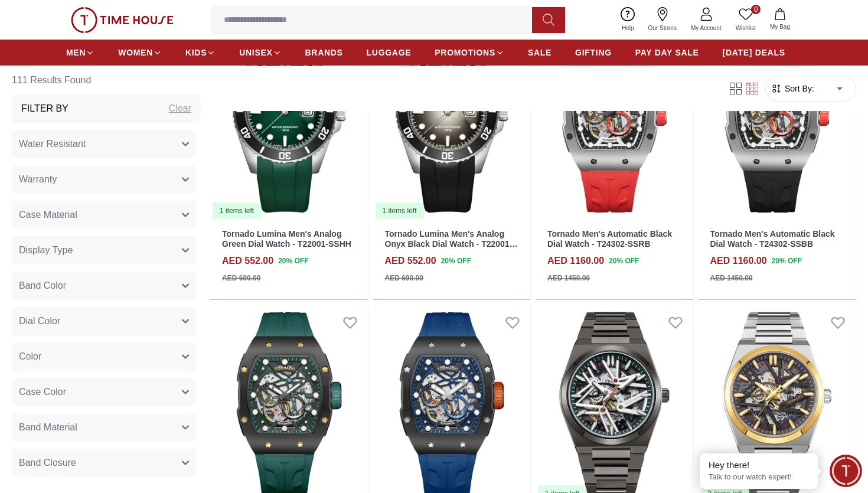 This screenshot has width=868, height=493. What do you see at coordinates (324, 53) in the screenshot?
I see `a: BRANDS` at bounding box center [324, 53].